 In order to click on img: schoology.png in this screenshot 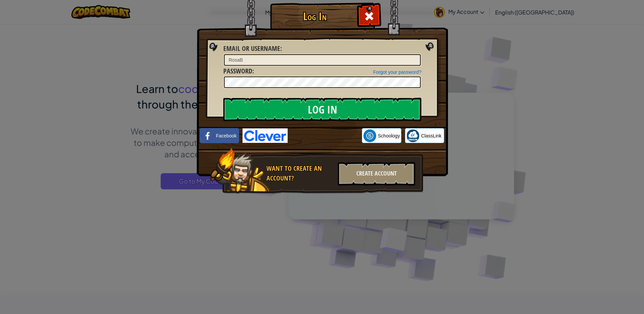, I will do `click(369, 136)`.